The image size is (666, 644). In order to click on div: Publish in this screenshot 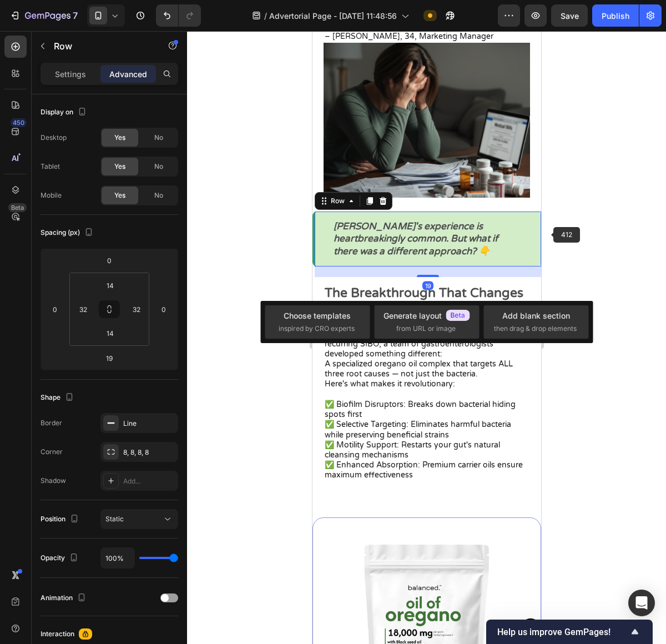, I will do `click(616, 15)`.